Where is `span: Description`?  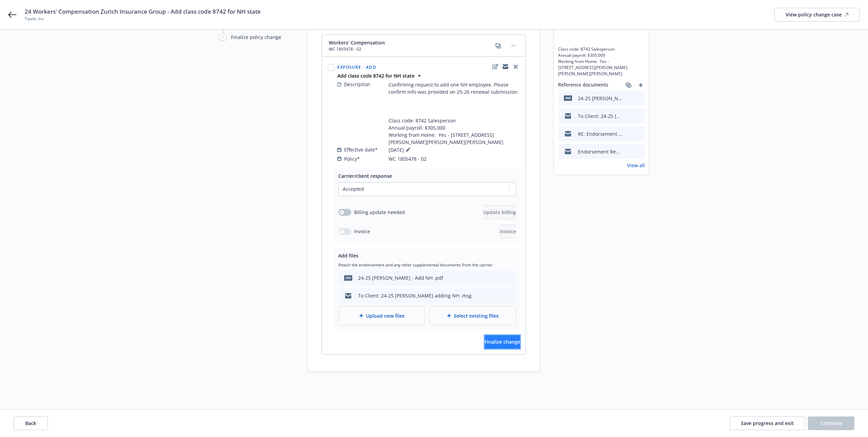 span: Description is located at coordinates (357, 84).